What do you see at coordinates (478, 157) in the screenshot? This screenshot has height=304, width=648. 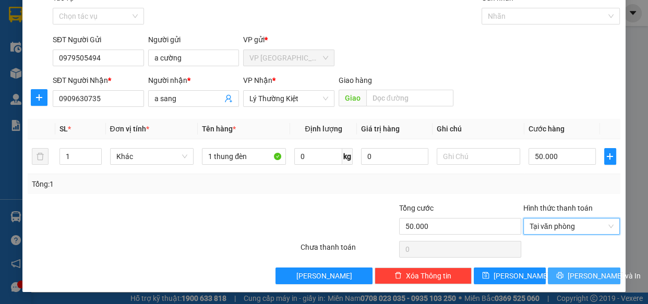 I see `input: Ghi Chú` at bounding box center [478, 157].